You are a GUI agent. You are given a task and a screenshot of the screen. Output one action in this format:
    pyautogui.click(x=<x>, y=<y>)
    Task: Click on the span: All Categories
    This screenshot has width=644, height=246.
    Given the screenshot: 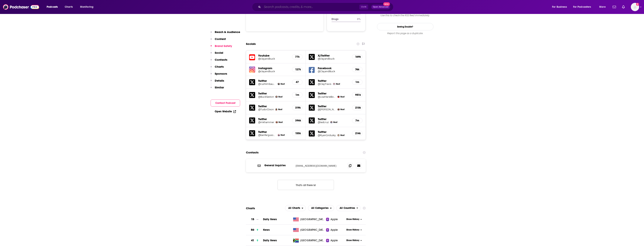 What is the action you would take?
    pyautogui.click(x=320, y=208)
    